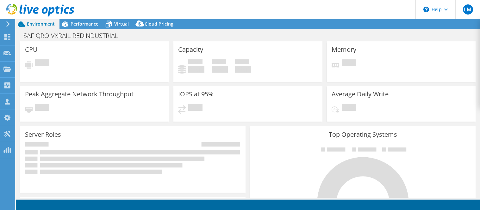  I want to click on h3: IOPS at 95%, so click(196, 94).